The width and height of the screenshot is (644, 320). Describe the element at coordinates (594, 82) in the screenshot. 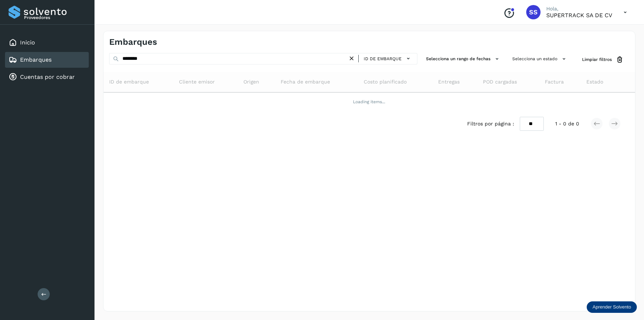

I see `span: Estado` at that location.